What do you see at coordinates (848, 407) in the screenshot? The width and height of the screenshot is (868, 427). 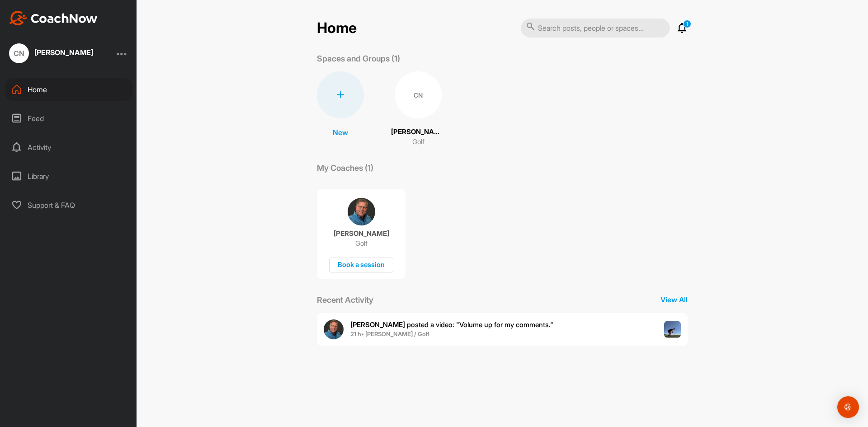 I see `div: Open Intercom Messenger` at bounding box center [848, 407].